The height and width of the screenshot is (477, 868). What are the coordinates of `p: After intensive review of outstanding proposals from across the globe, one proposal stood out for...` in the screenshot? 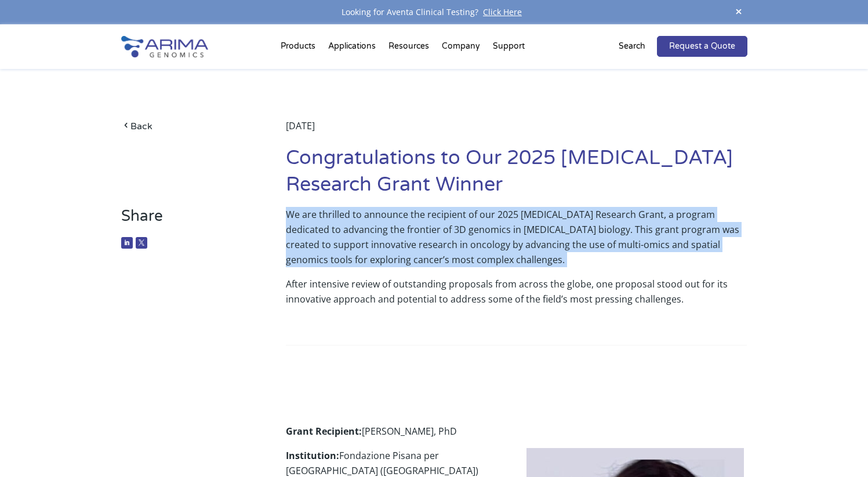 It's located at (516, 296).